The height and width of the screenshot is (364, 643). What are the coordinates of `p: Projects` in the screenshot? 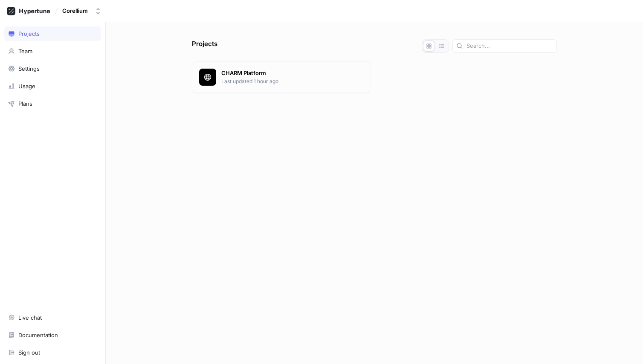 It's located at (205, 46).